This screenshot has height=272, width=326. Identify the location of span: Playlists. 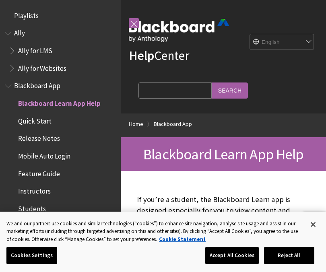
(26, 14).